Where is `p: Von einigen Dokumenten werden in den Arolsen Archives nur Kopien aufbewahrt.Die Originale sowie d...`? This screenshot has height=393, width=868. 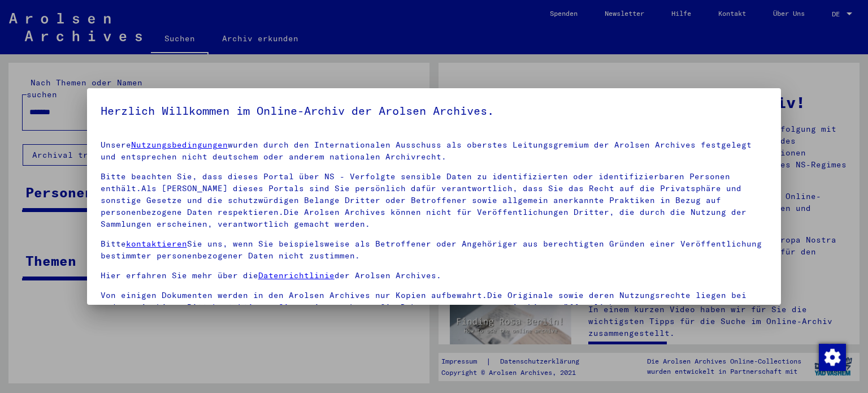 p: Von einigen Dokumenten werden in den Arolsen Archives nur Kopien aufbewahrt.Die Originale sowie d... is located at coordinates (434, 301).